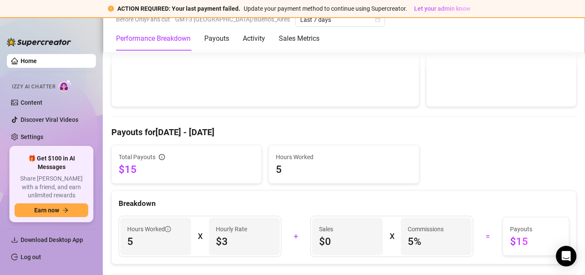 This screenshot has width=585, height=275. I want to click on button: Let your admin know, so click(442, 9).